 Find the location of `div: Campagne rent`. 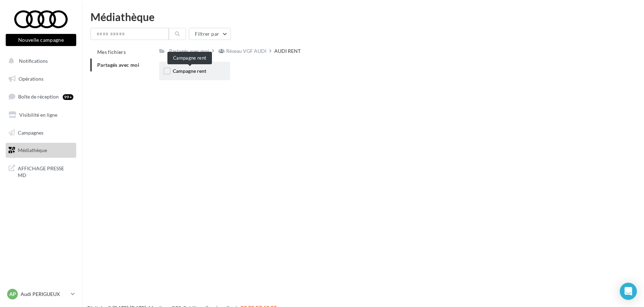

div: Campagne rent is located at coordinates (189, 58).